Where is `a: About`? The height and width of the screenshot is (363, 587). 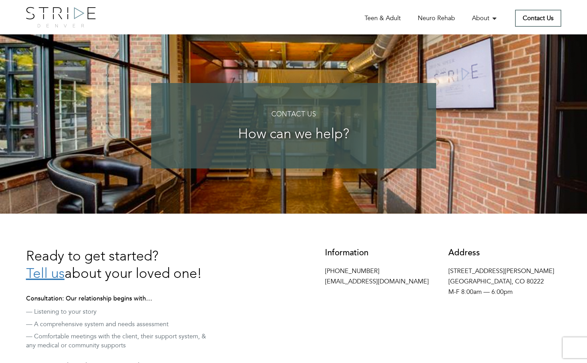 a: About is located at coordinates (485, 18).